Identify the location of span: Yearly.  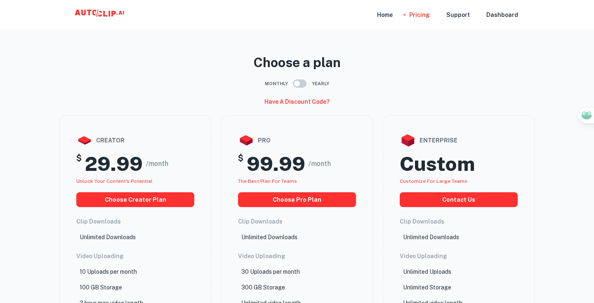
(320, 84).